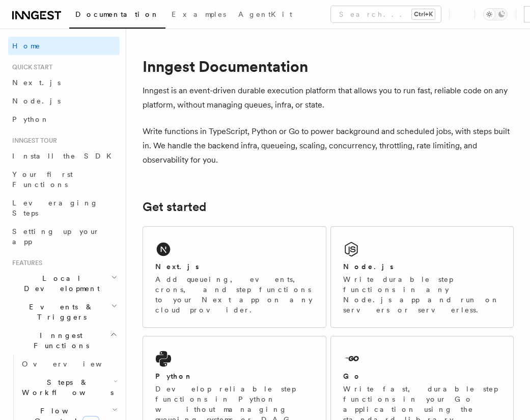 The image size is (530, 420). What do you see at coordinates (117, 16) in the screenshot?
I see `a: Documentation` at bounding box center [117, 16].